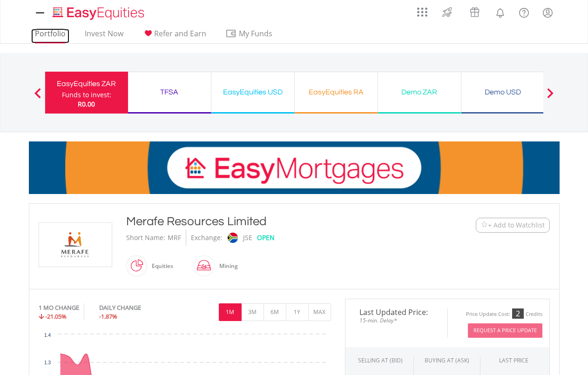  What do you see at coordinates (336, 92) in the screenshot?
I see `div: EasyEquities RA` at bounding box center [336, 92].